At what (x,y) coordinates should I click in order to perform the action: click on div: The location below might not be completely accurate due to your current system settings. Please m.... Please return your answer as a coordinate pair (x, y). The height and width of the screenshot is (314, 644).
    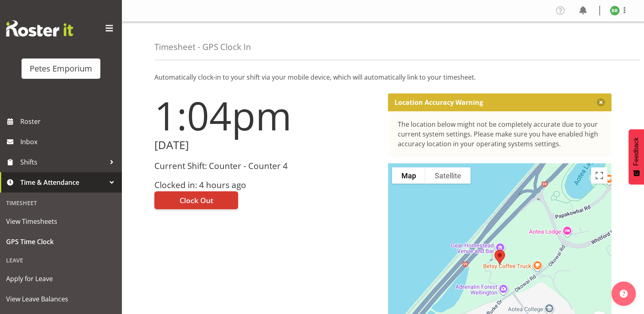
    Looking at the image, I should click on (499, 134).